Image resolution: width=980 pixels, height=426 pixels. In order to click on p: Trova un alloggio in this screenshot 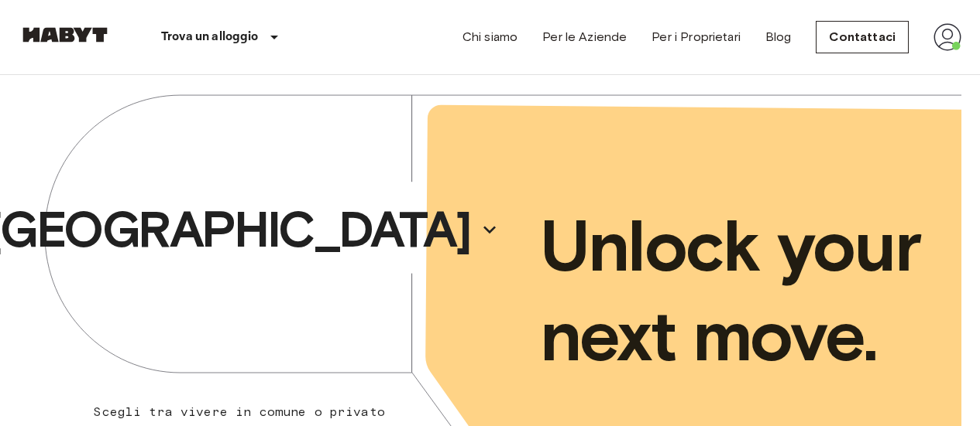, I will do `click(210, 37)`.